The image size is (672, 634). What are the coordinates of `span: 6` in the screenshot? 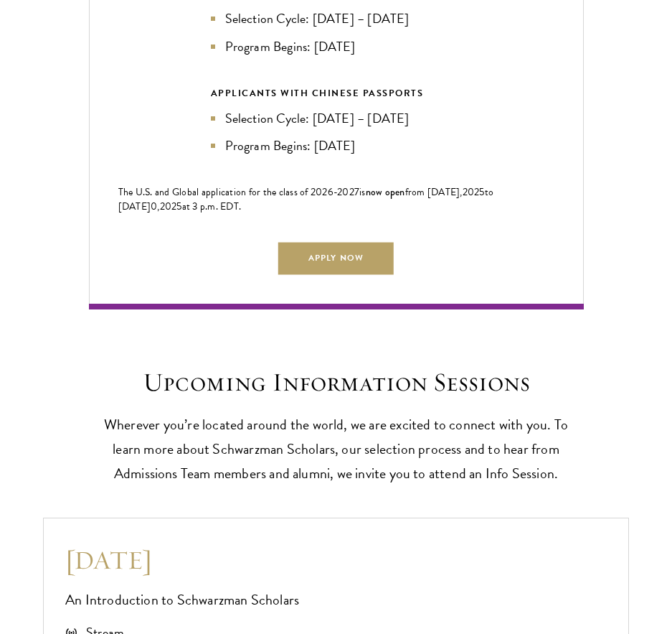 It's located at (331, 192).